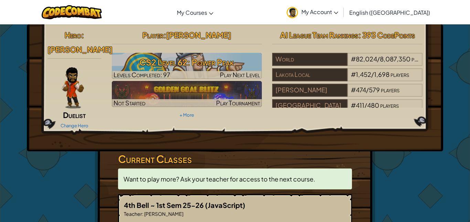 This screenshot has height=222, width=470. What do you see at coordinates (240, 75) in the screenshot?
I see `span: Play Next Level` at bounding box center [240, 75].